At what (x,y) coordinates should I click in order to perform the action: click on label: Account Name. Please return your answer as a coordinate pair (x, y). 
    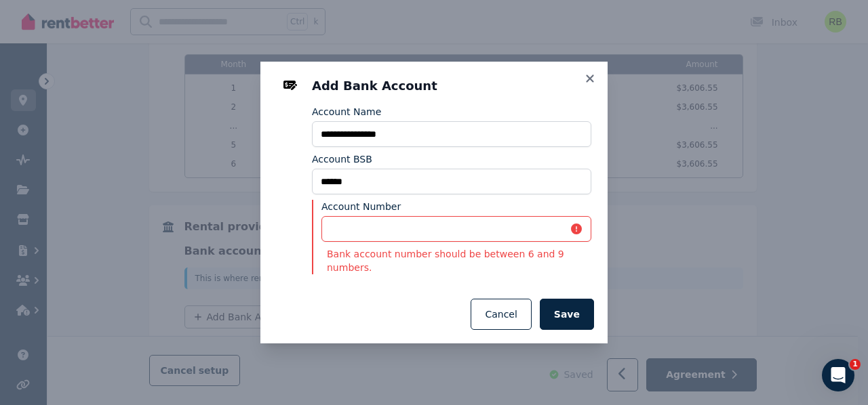
    Looking at the image, I should click on (347, 112).